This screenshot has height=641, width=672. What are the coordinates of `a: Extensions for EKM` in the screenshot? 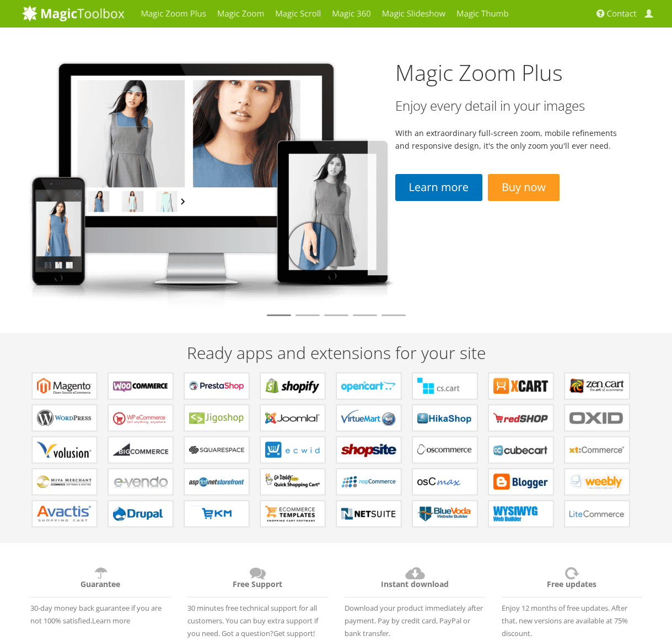 It's located at (217, 514).